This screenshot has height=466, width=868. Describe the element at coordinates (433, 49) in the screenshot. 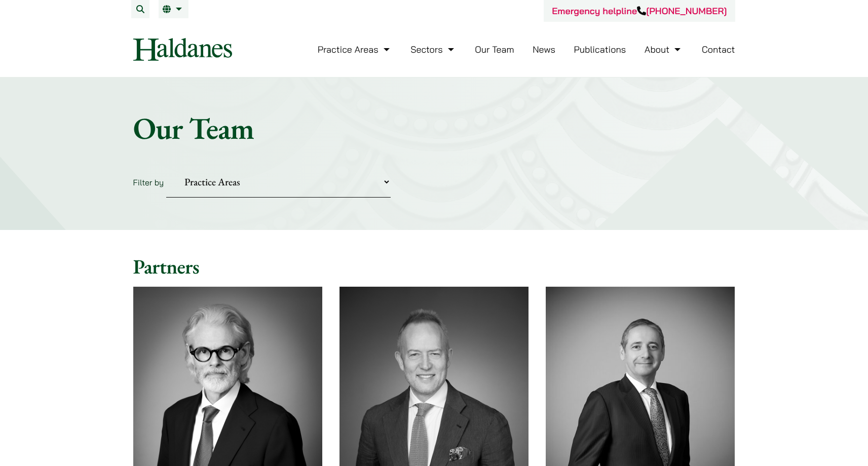

I see `a: Sectors` at that location.